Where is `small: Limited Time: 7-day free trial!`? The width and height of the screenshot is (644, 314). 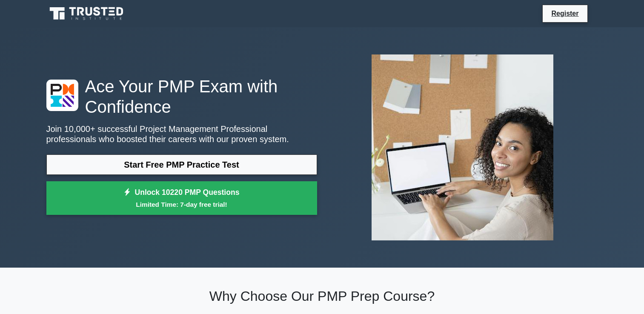
small: Limited Time: 7-day free trial! is located at coordinates (182, 204).